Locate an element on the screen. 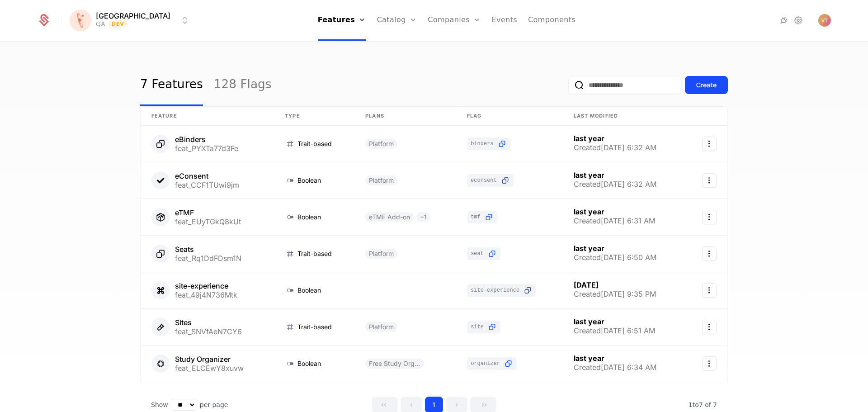  img: Florence is located at coordinates (81, 20).